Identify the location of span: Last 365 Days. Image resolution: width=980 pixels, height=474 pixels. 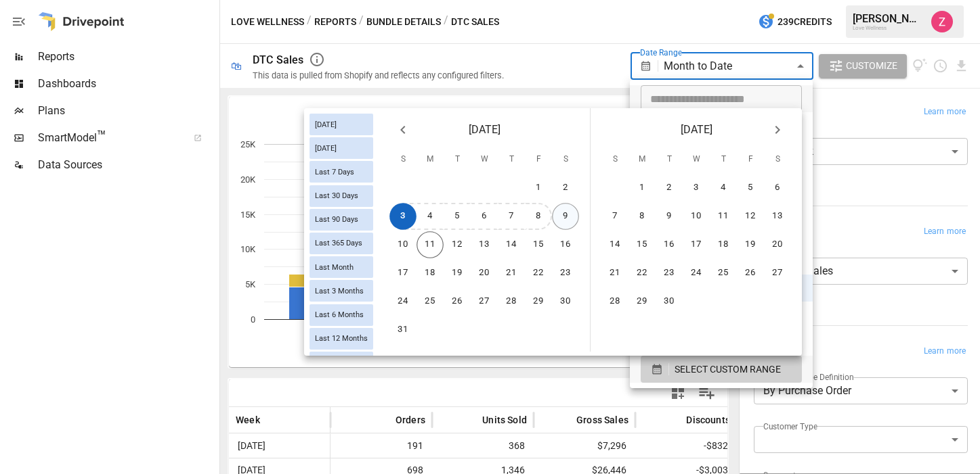
(338, 243).